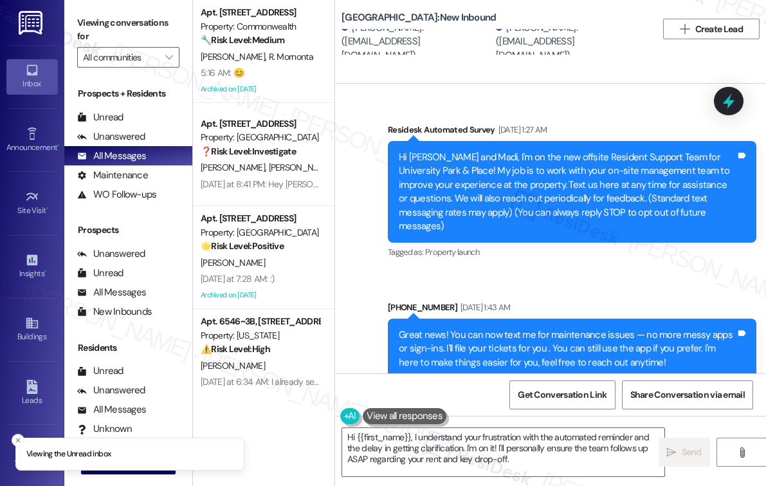 The width and height of the screenshot is (766, 486). Describe the element at coordinates (562, 394) in the screenshot. I see `button: Get Conversation Link` at that location.